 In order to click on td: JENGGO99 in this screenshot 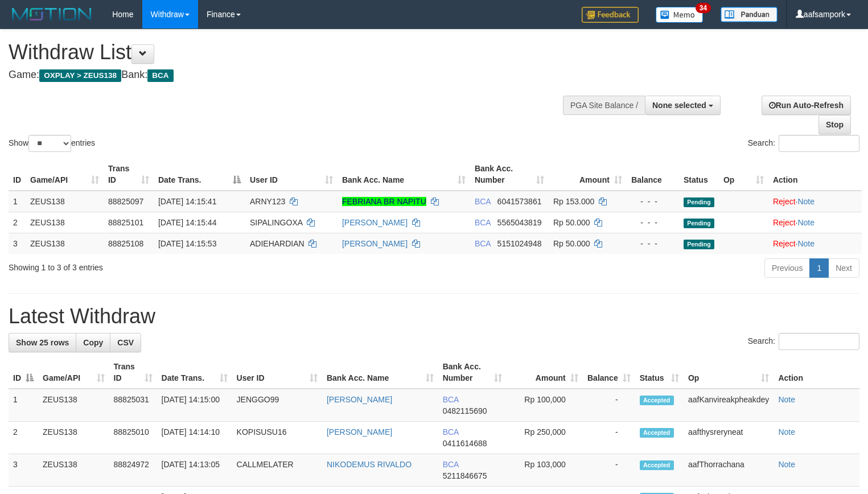, I will do `click(277, 405)`.